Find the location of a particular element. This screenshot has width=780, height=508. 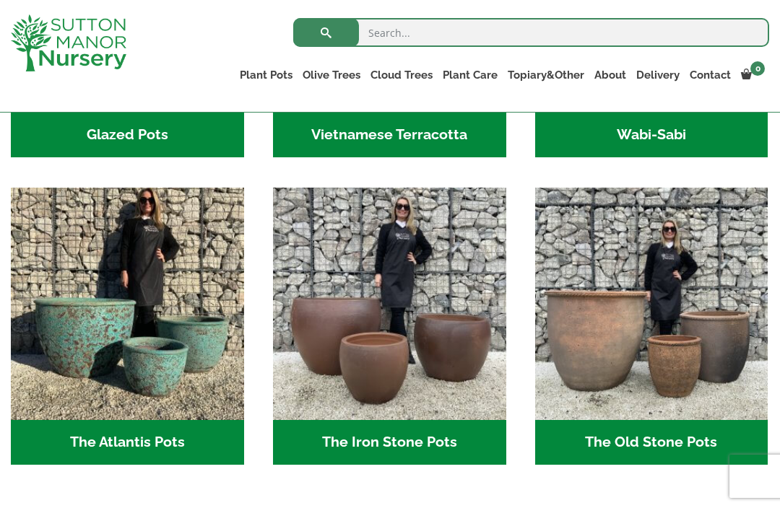

h2: The Atlantis Pots is located at coordinates (127, 443).